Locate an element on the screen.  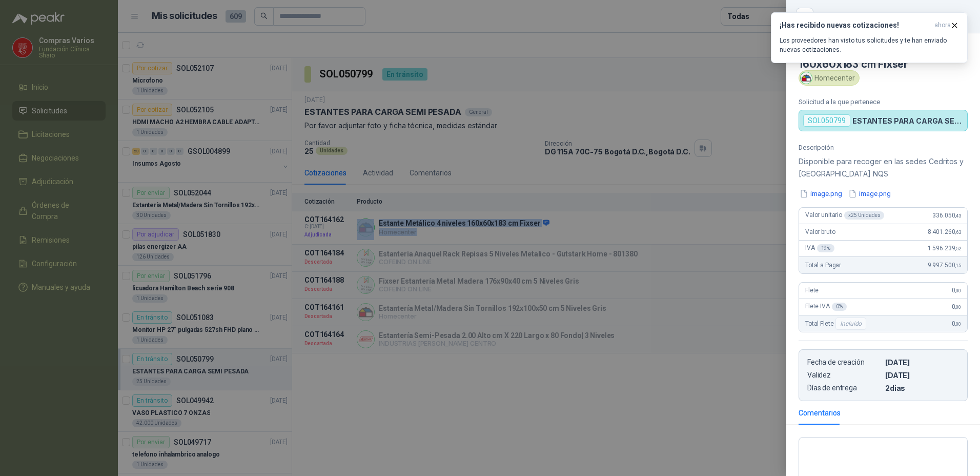
span: ,43 is located at coordinates (958, 216).